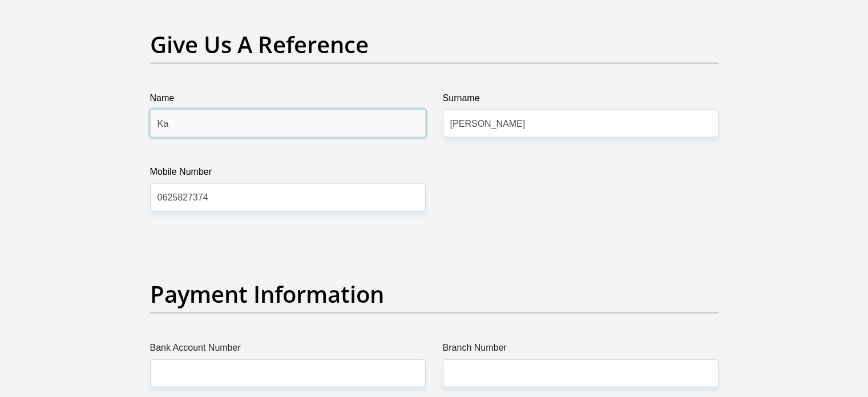  I want to click on label: Branch Number, so click(581, 350).